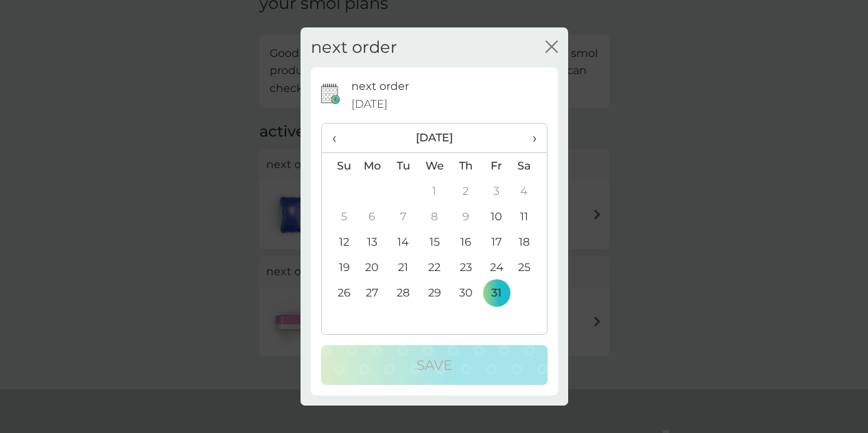 The height and width of the screenshot is (433, 868). Describe the element at coordinates (496, 242) in the screenshot. I see `td: 17` at that location.